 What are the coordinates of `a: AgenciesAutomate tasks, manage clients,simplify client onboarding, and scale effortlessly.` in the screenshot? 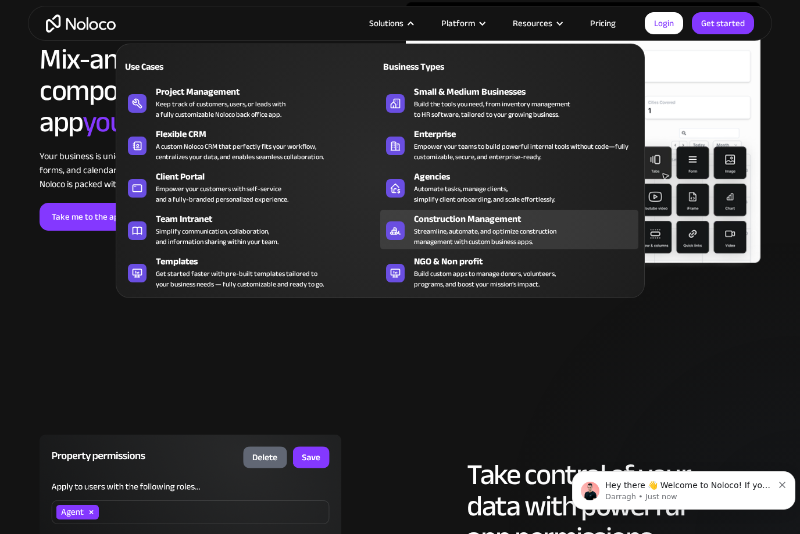 It's located at (509, 187).